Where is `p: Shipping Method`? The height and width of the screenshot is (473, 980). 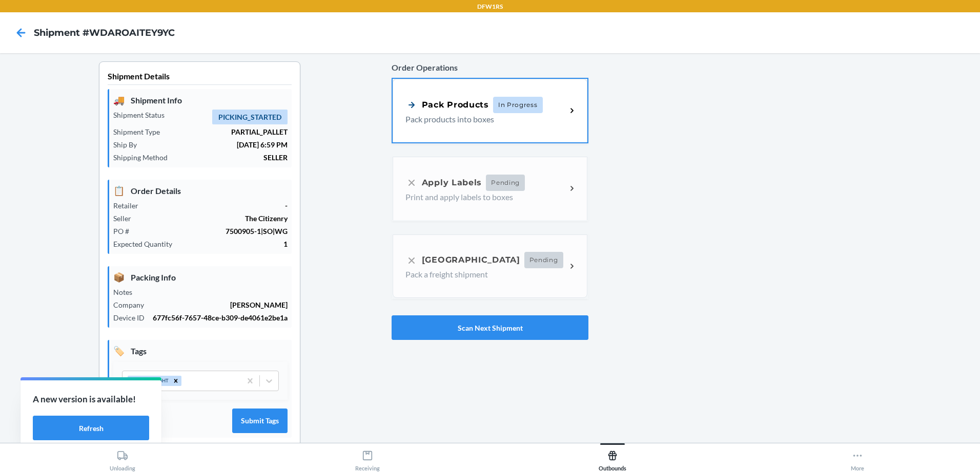
p: Shipping Method is located at coordinates (144, 157).